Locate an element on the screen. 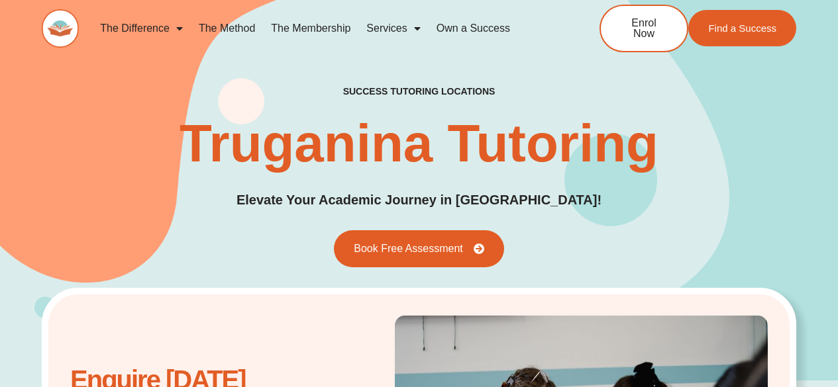 The height and width of the screenshot is (387, 838). a: Own a Success is located at coordinates (473, 28).